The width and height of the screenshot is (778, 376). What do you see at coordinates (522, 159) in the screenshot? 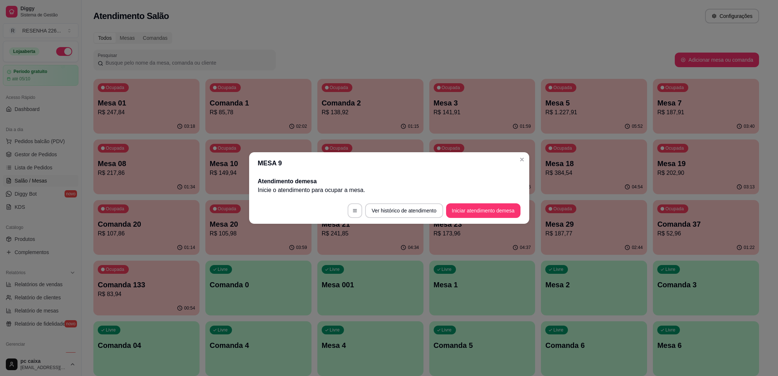
I see `button: Close` at bounding box center [522, 159].